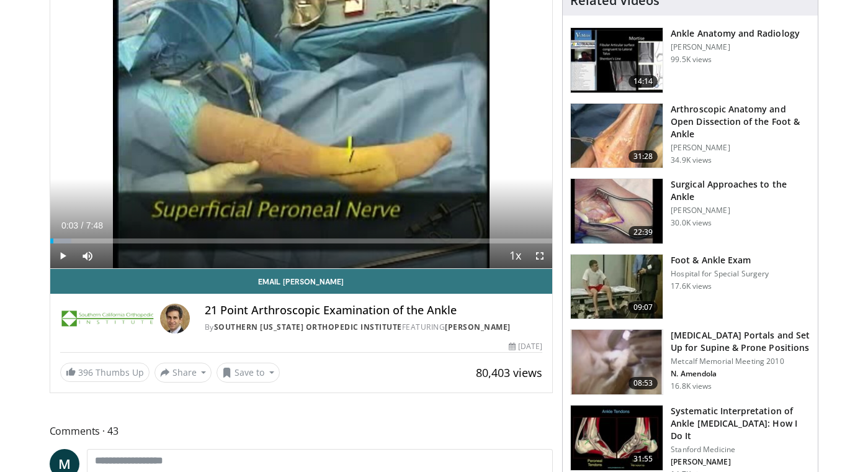 Image resolution: width=868 pixels, height=472 pixels. I want to click on p: 17.6K views, so click(691, 286).